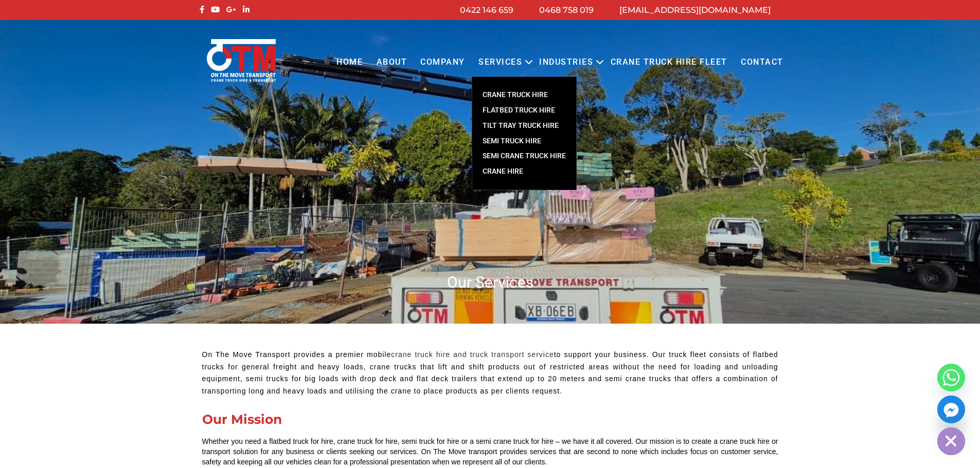  I want to click on a: SEMI TRUCK HIRE, so click(524, 141).